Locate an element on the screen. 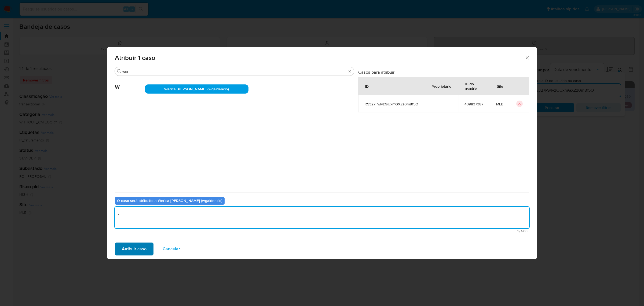  span: Máximo 500 caracteres is located at coordinates (322, 231).